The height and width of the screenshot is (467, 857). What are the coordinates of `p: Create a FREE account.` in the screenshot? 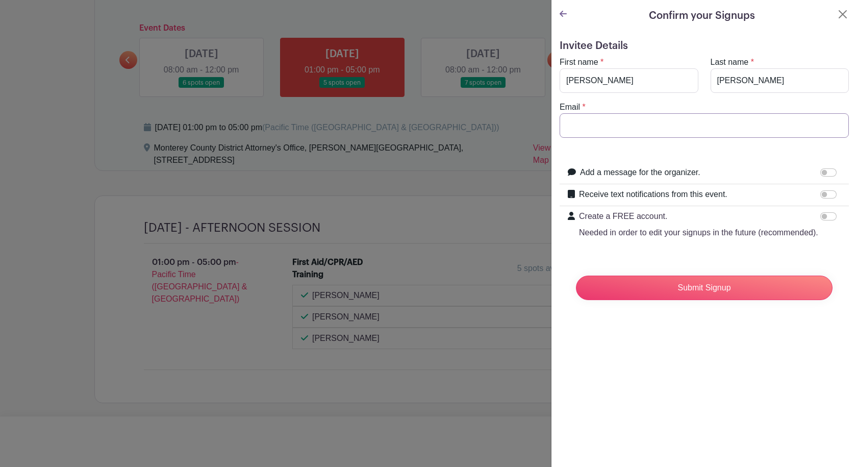 It's located at (698, 216).